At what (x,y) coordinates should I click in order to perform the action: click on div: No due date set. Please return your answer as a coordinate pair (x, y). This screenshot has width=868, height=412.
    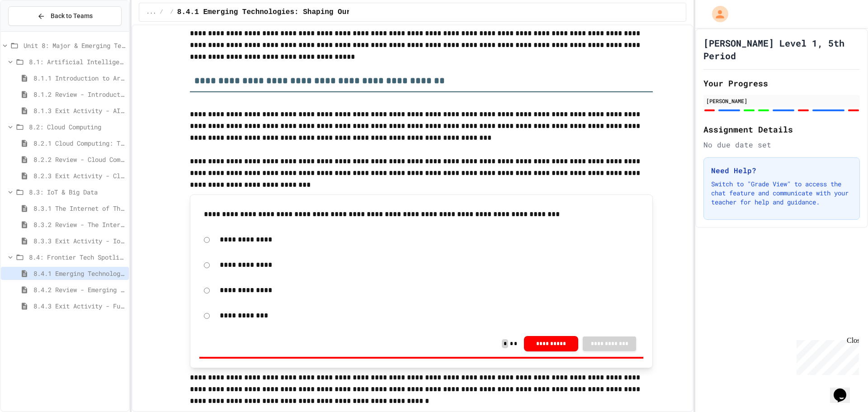
    Looking at the image, I should click on (782, 145).